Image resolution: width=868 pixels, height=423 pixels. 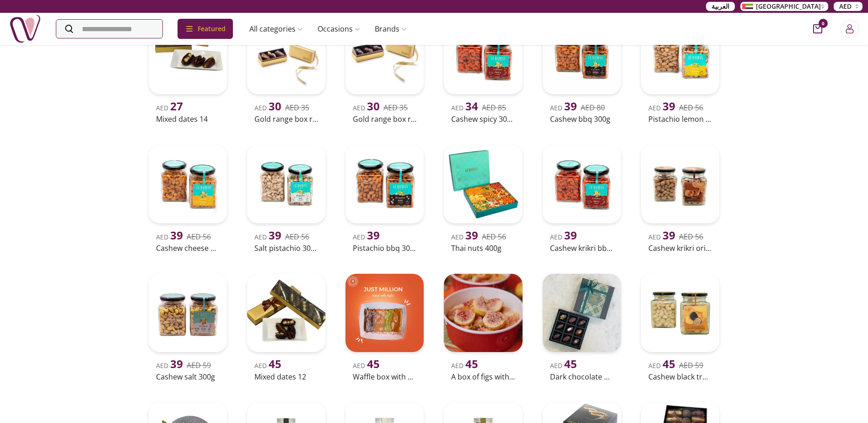 What do you see at coordinates (188, 197) in the screenshot?
I see `a: uae-gifts-Cashew Cheese 300GAED 39AED 56Cashew cheese 300g` at bounding box center [188, 197].